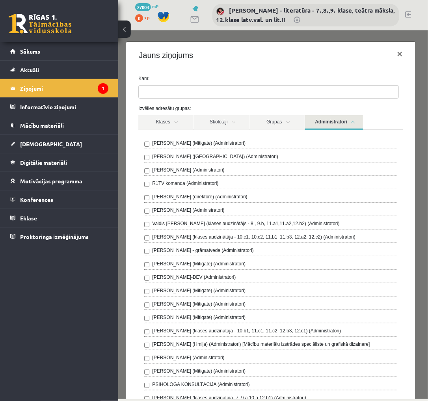  Describe the element at coordinates (103, 88) in the screenshot. I see `i: 1` at that location.